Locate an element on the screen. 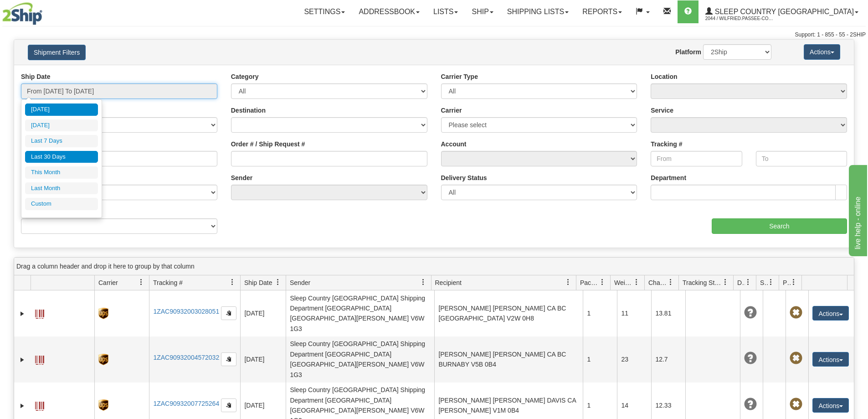  span: Tracking # is located at coordinates (167, 282).